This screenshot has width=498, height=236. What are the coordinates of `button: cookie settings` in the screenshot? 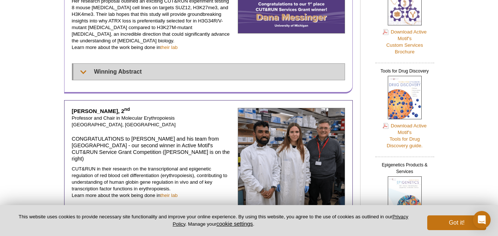 It's located at (234, 224).